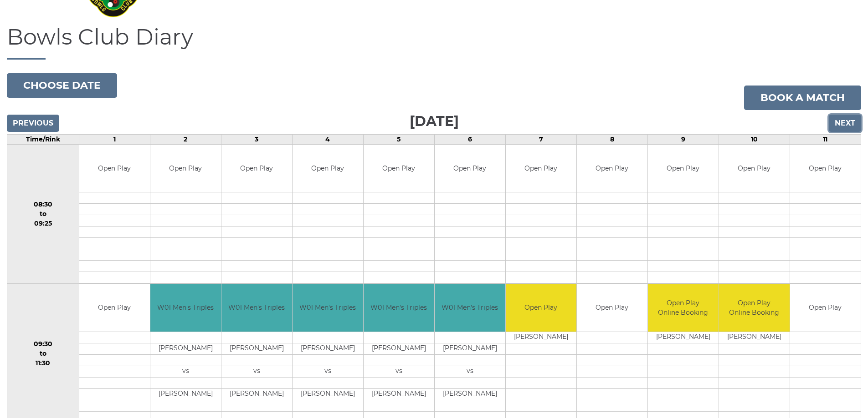 This screenshot has height=418, width=868. I want to click on td: 4, so click(327, 139).